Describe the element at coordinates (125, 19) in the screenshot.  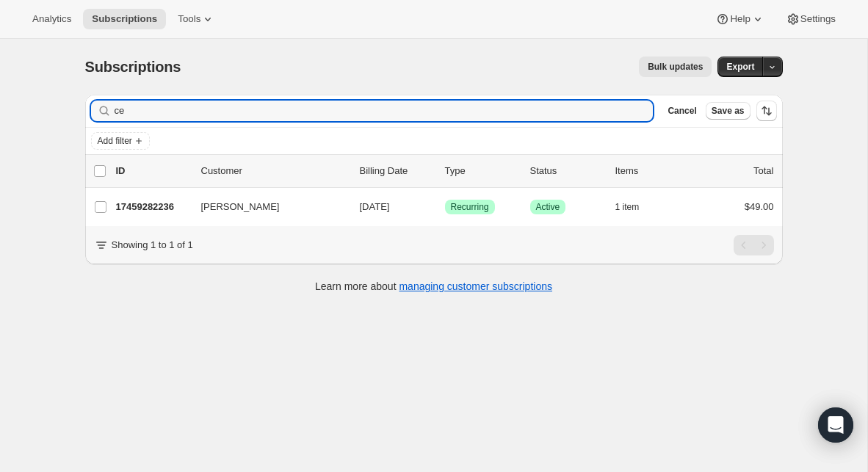
I see `button: Subscriptions` at that location.